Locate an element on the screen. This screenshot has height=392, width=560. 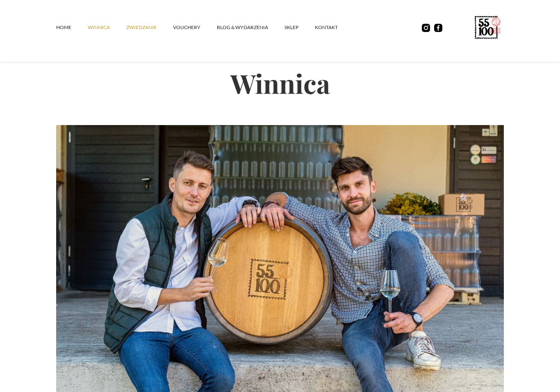
a: winnica is located at coordinates (107, 28).